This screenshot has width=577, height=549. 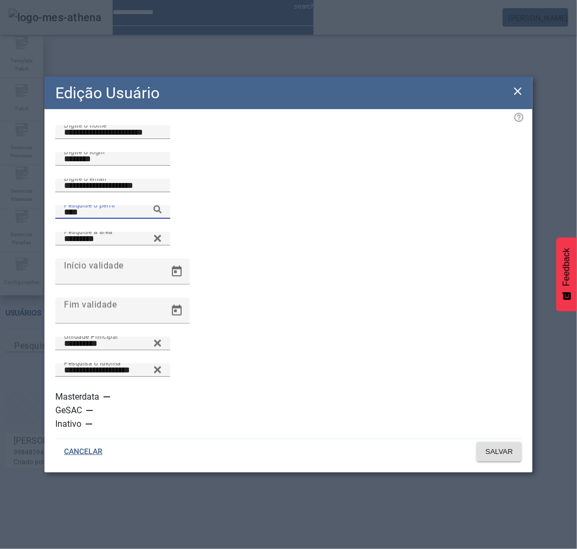 What do you see at coordinates (85, 179) in the screenshot?
I see `mat-label: Digite o email` at bounding box center [85, 179].